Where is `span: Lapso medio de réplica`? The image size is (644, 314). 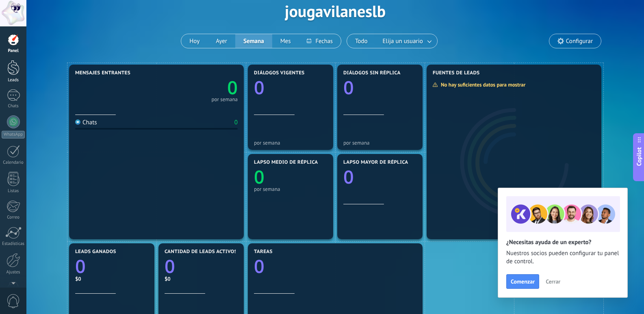
span: Lapso medio de réplica is located at coordinates (286, 163).